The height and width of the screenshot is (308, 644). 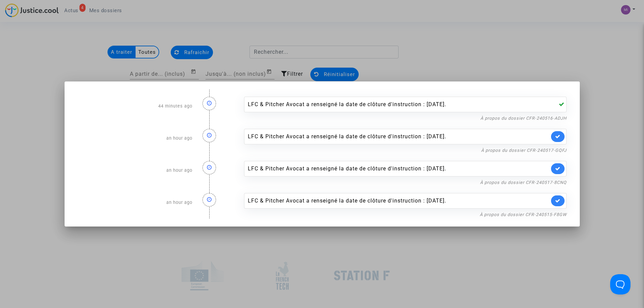 What do you see at coordinates (524, 214) in the screenshot?
I see `a: À propos du dossier CFR-240515-F8GW` at bounding box center [524, 214].